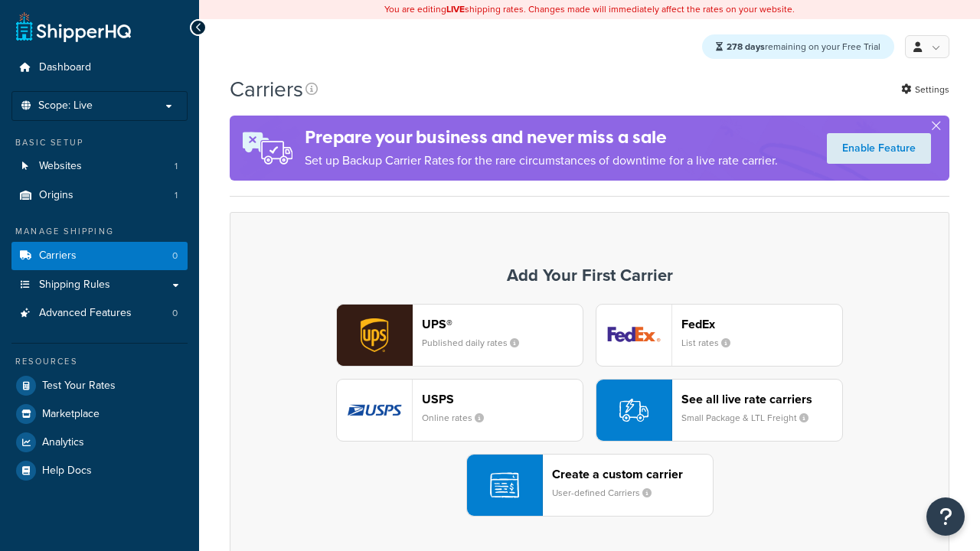  I want to click on span: Help Docs, so click(66, 471).